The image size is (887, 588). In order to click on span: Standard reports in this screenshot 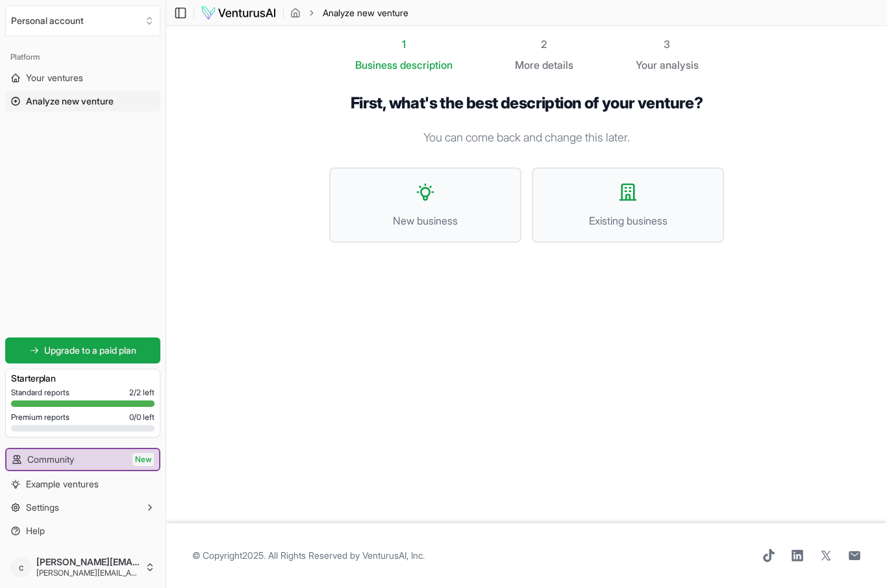, I will do `click(40, 393)`.